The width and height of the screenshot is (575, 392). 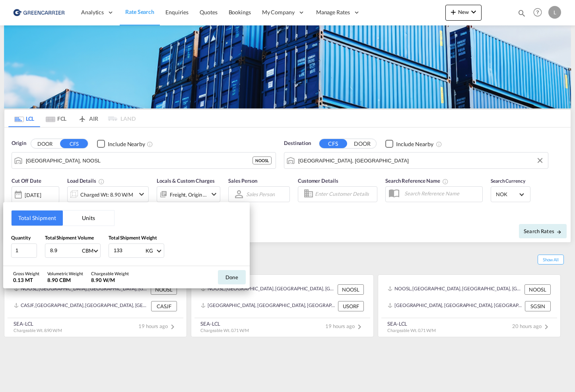 What do you see at coordinates (129, 251) in the screenshot?
I see `input: Enter weight` at bounding box center [129, 251].